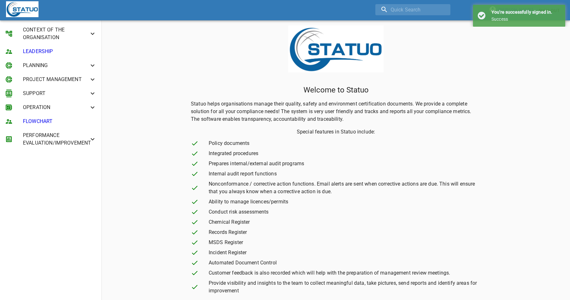 The height and width of the screenshot is (300, 570). I want to click on span: PLANNING, so click(56, 66).